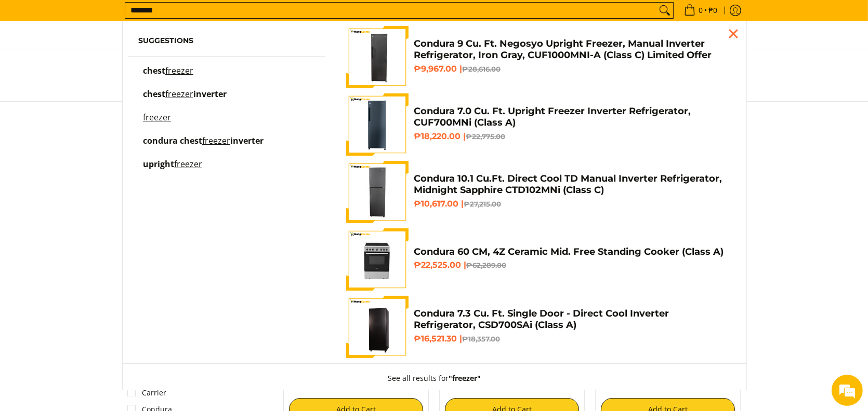  I want to click on img: Condura 10.1 Cu.Ft. Direct Cool TD Manual Inverter Refrigerator, Midnight Sapphire CTD102MNi (Cla..., so click(377, 192).